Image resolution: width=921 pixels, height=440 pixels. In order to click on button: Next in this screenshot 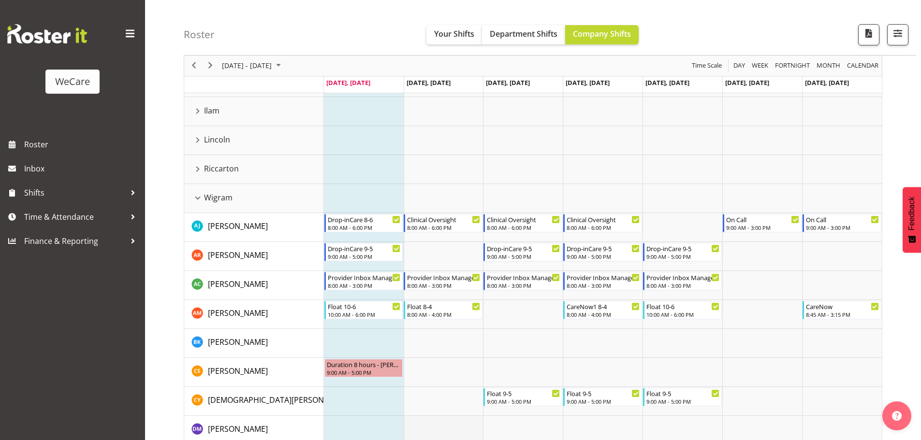, I will do `click(210, 66)`.